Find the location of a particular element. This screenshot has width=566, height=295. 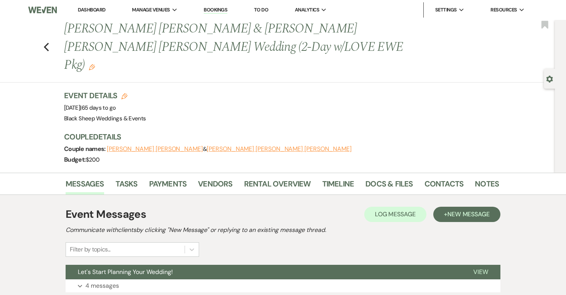

span: Resources is located at coordinates (504, 10).